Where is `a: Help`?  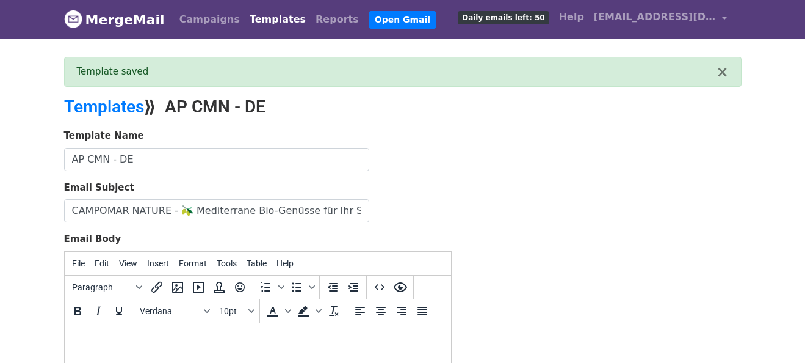 a: Help is located at coordinates (571, 17).